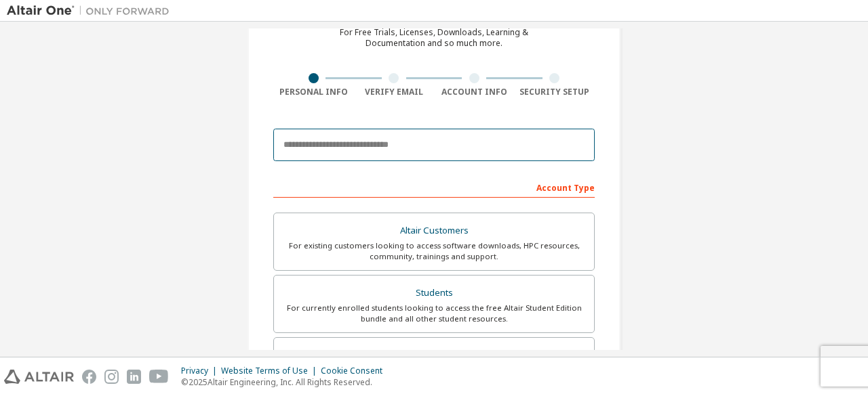 Image resolution: width=868 pixels, height=396 pixels. I want to click on div: Personal Info, so click(313, 92).